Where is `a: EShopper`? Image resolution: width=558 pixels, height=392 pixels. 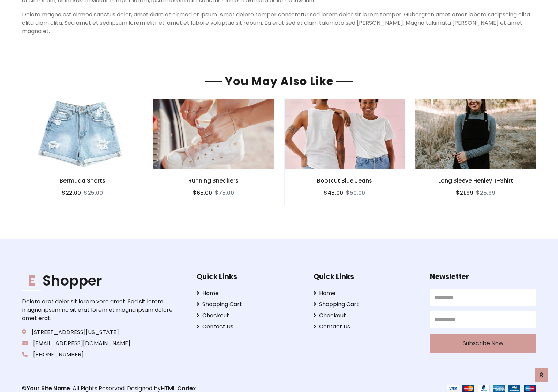
a: EShopper is located at coordinates (98, 281).